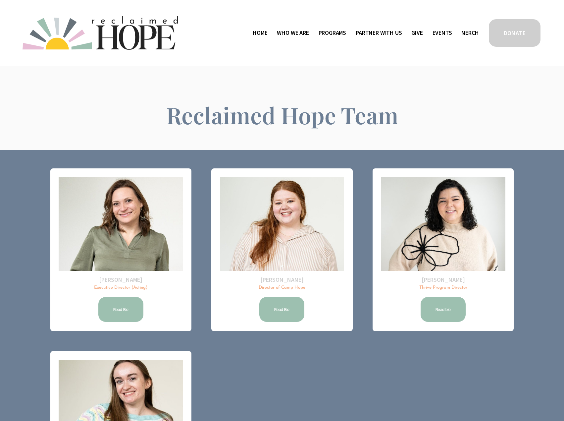 This screenshot has height=421, width=564. Describe the element at coordinates (443, 288) in the screenshot. I see `p: Thrive Program Director` at that location.